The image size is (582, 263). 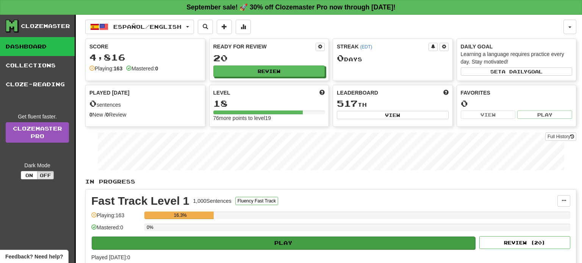 What do you see at coordinates (446, 93) in the screenshot?
I see `span: This week in points, UTC` at bounding box center [446, 93].